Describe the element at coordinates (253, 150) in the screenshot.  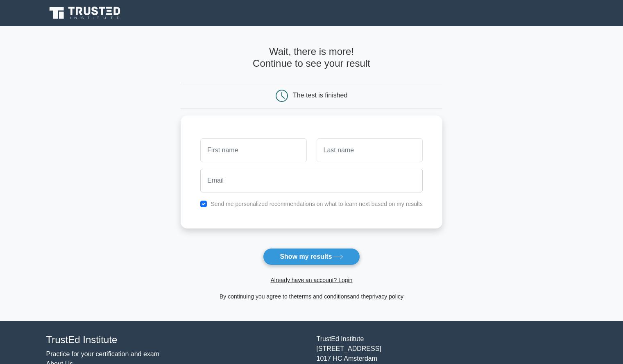
I see `input: First name` at that location.